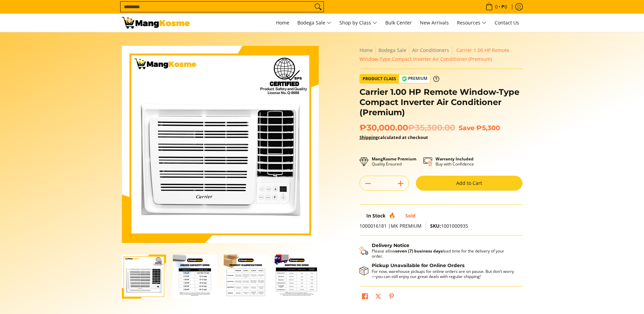  Describe the element at coordinates (438, 250) in the screenshot. I see `button: Shipping & Delivery` at that location.